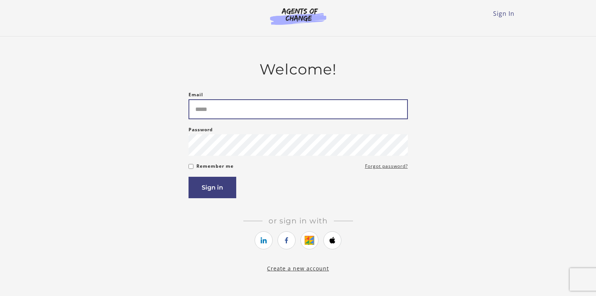 The height and width of the screenshot is (296, 596). Describe the element at coordinates (196, 95) in the screenshot. I see `label: Email` at that location.